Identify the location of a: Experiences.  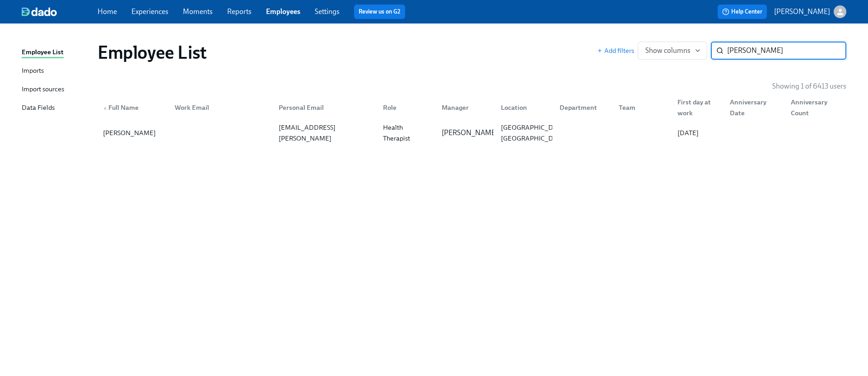
(150, 11).